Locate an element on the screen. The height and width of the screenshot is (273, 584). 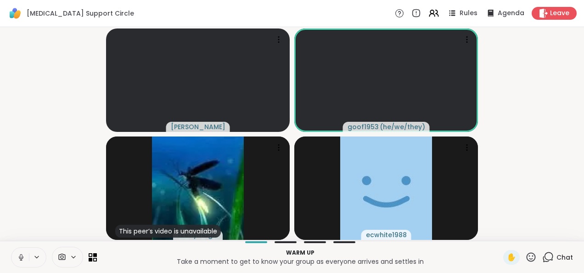
span: Agenda is located at coordinates (511, 13).